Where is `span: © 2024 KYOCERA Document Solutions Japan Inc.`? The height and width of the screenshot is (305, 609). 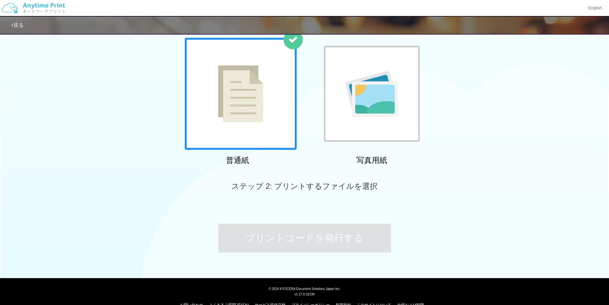 span: © 2024 KYOCERA Document Solutions Japan Inc. is located at coordinates (305, 288).